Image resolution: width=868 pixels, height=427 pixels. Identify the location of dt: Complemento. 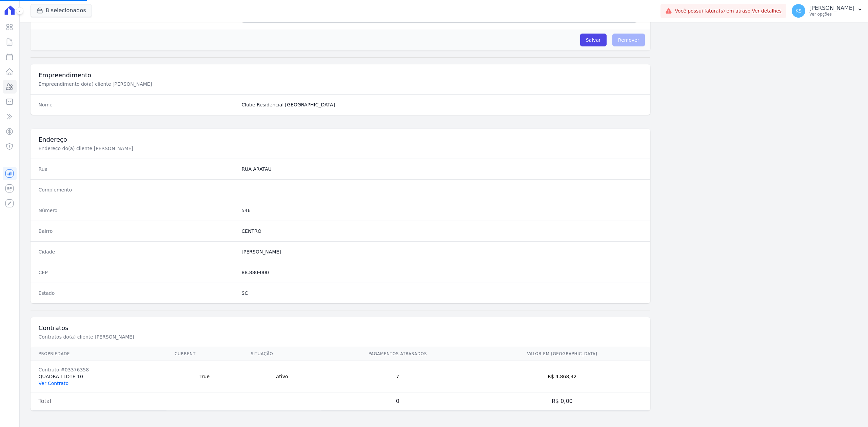
(138, 190).